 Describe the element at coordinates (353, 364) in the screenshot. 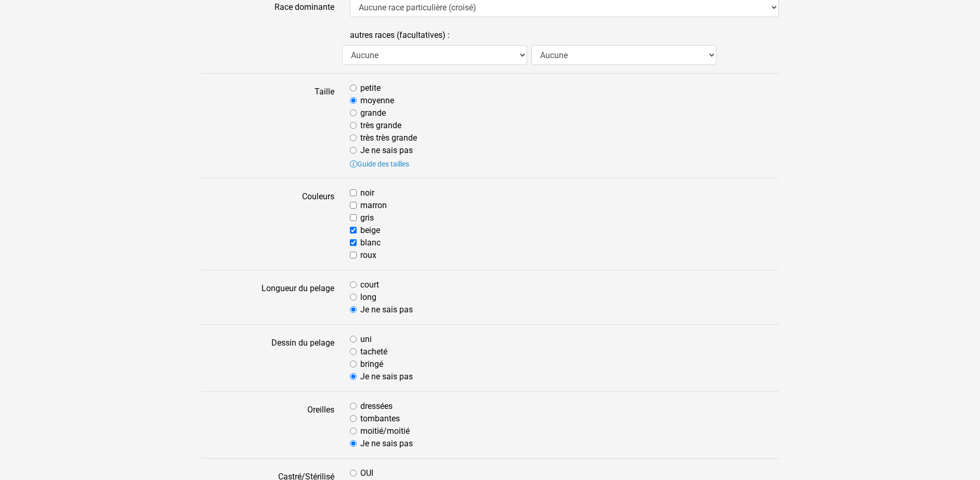

I see `input: bringé` at that location.